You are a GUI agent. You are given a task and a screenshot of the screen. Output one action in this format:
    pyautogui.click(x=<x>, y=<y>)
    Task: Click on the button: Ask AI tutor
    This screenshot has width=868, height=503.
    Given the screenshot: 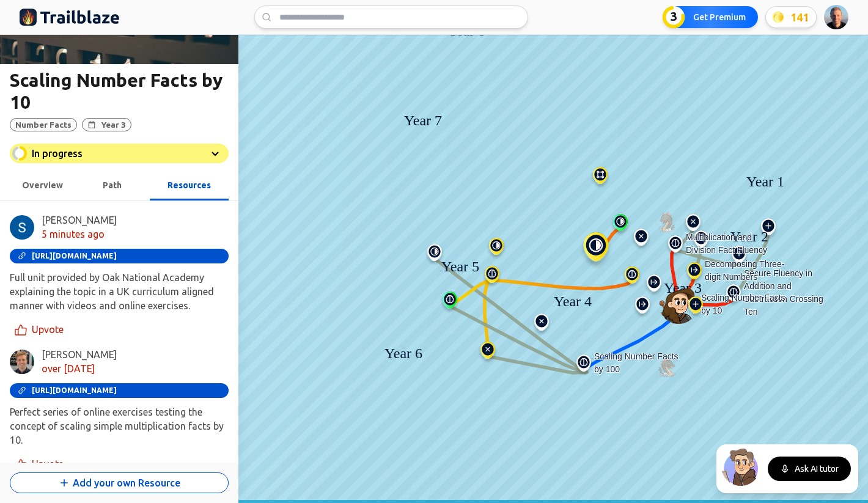 What is the action you would take?
    pyautogui.click(x=809, y=469)
    